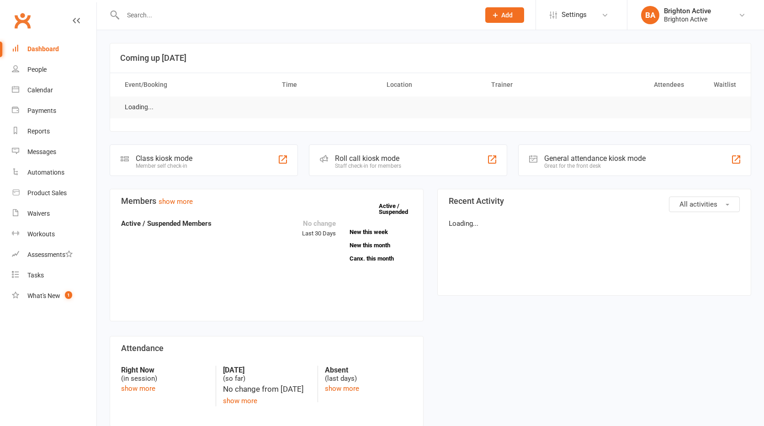 Image resolution: width=764 pixels, height=426 pixels. I want to click on th: Event/Booking, so click(195, 85).